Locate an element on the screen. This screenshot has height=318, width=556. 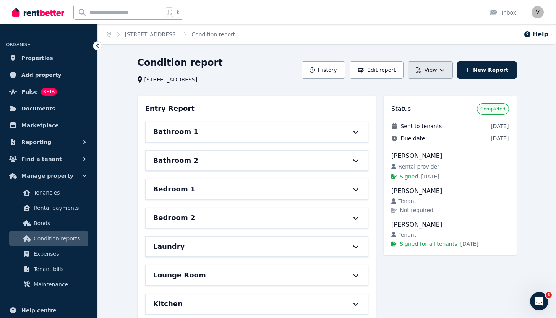
span: Signed for all tenants is located at coordinates (428, 244).